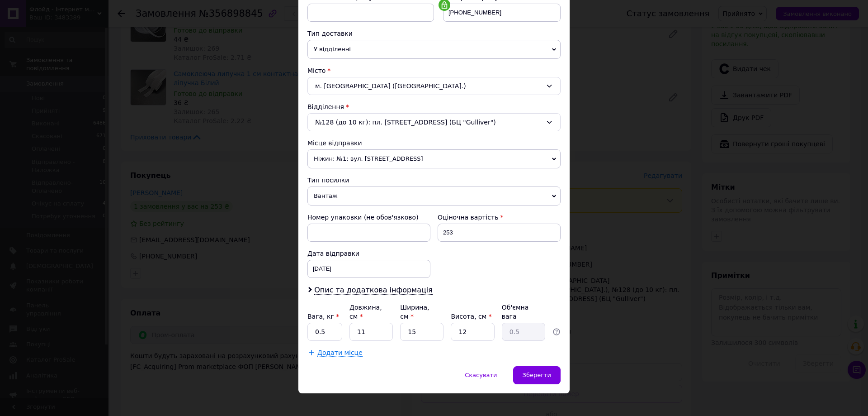  I want to click on input: +380, so click(502, 13).